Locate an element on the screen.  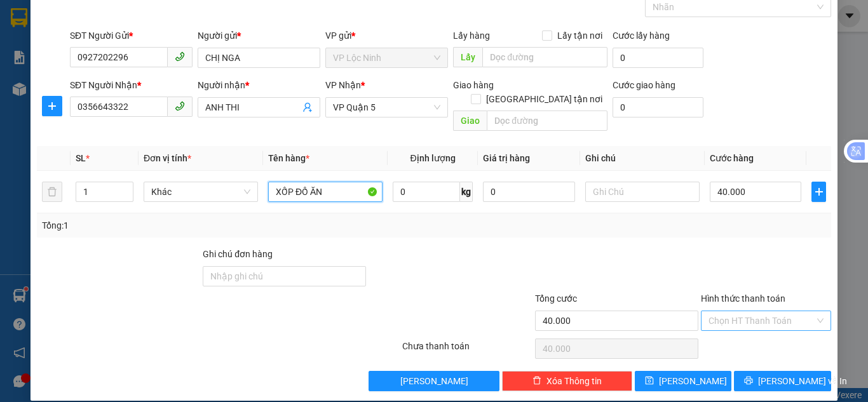
span: save is located at coordinates (649, 381).